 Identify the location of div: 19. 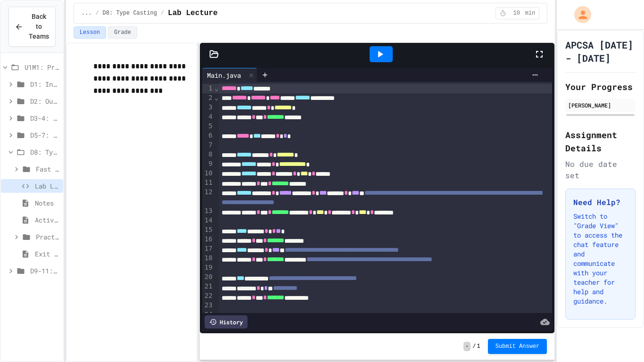
(208, 268).